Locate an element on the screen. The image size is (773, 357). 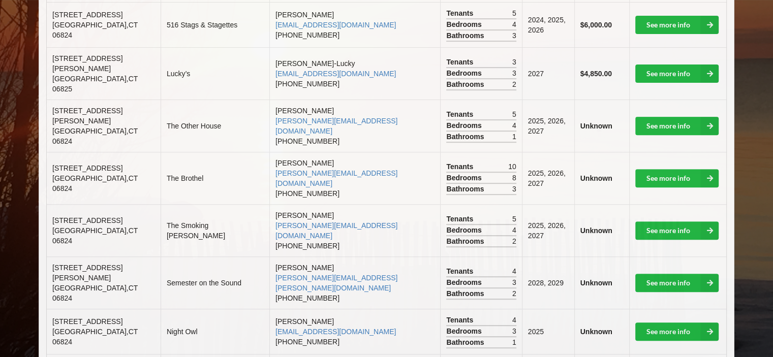
td: 2025 is located at coordinates (548, 331).